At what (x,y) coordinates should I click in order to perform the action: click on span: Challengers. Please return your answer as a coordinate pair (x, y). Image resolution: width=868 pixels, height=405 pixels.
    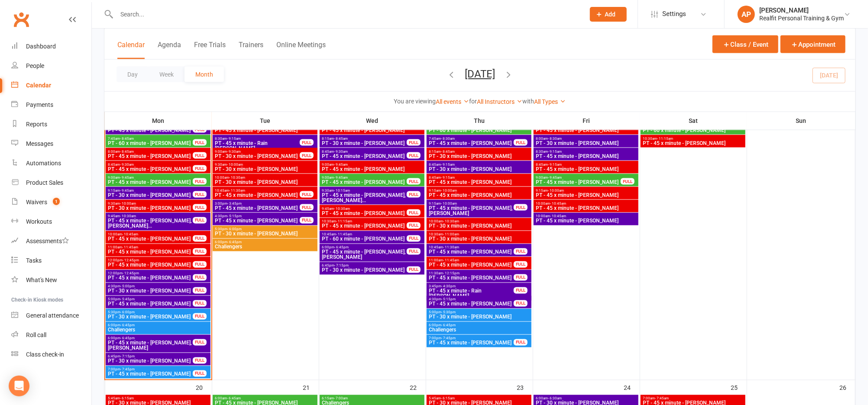
    Looking at the image, I should click on (265, 247).